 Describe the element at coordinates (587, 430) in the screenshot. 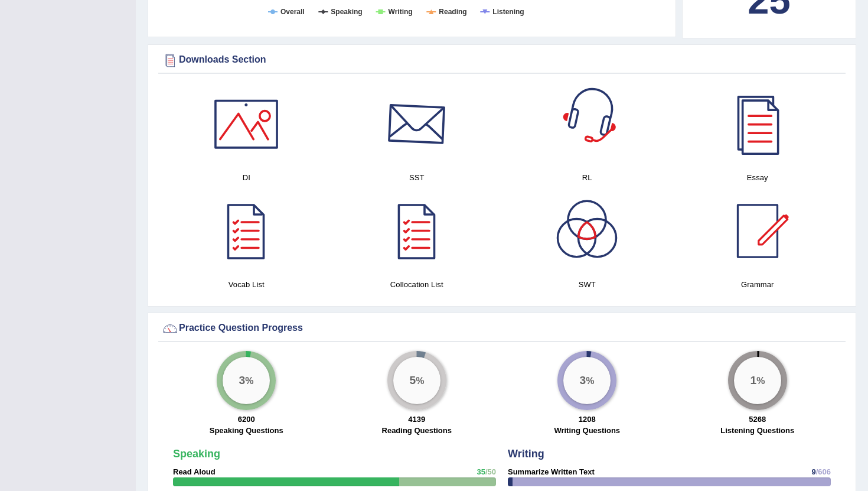

I see `label: Writing Questions` at that location.